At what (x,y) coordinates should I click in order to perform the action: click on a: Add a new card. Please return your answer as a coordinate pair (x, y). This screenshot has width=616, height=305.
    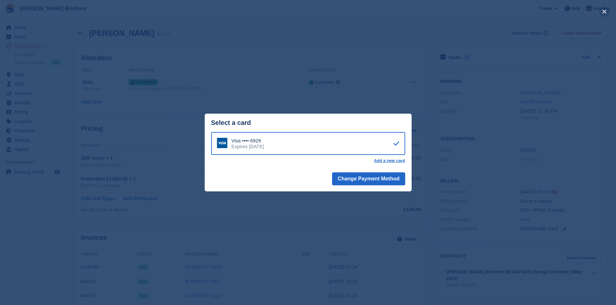
    Looking at the image, I should click on (389, 161).